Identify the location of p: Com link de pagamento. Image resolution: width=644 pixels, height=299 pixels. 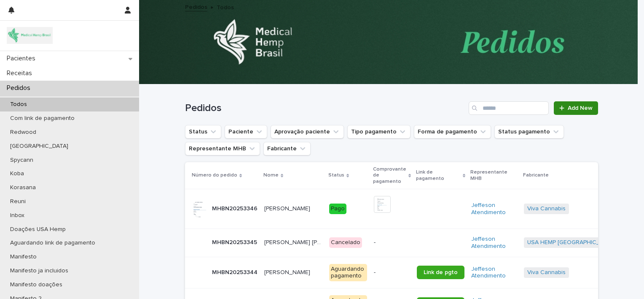
(42, 118).